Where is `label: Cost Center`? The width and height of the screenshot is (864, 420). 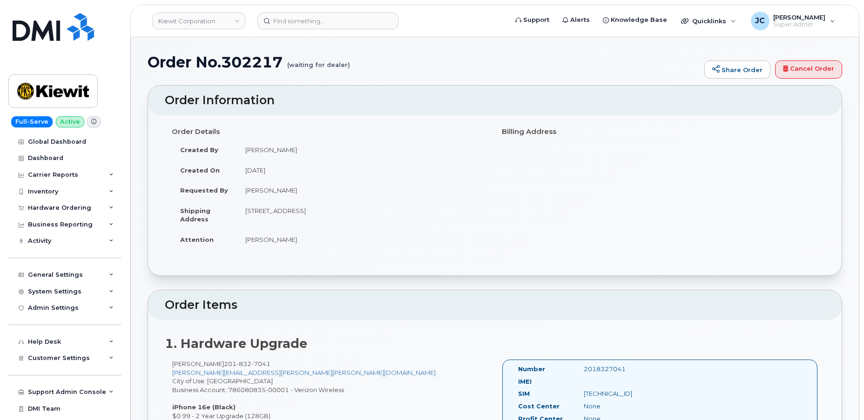
label: Cost Center is located at coordinates (538, 406).